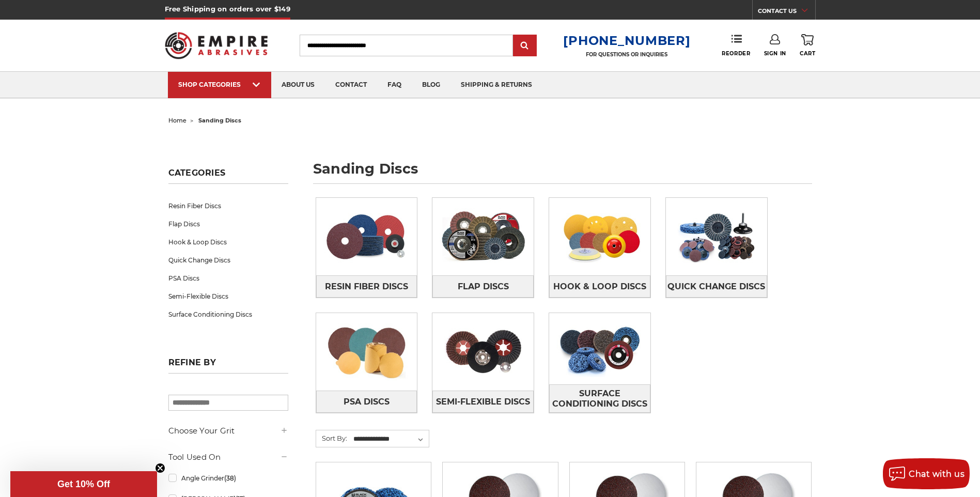 This screenshot has height=497, width=980. I want to click on span: PSA Discs, so click(366, 401).